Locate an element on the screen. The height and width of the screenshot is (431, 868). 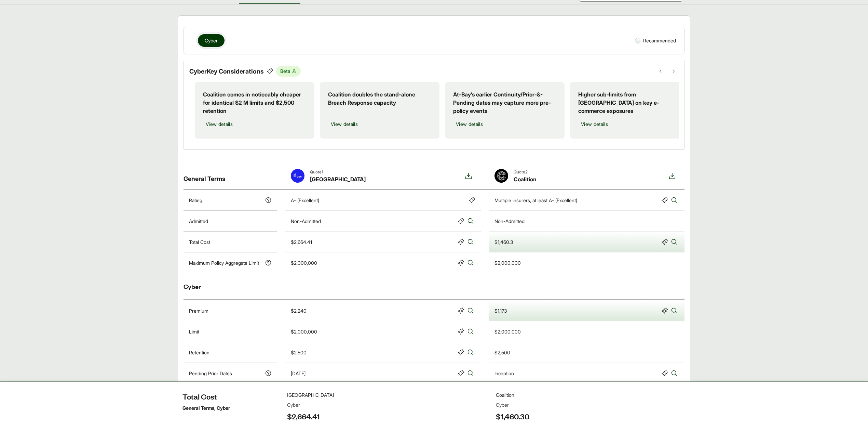
div: Cyber is located at coordinates (434, 287).